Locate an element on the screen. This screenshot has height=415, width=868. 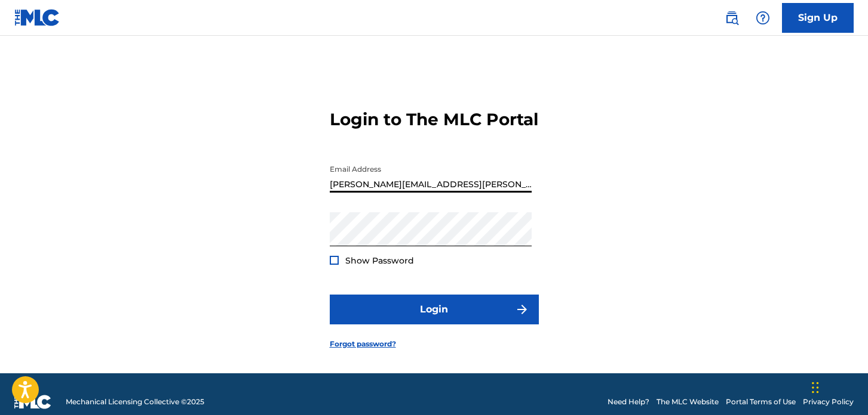
a: The MLC Website is located at coordinates (688, 402).